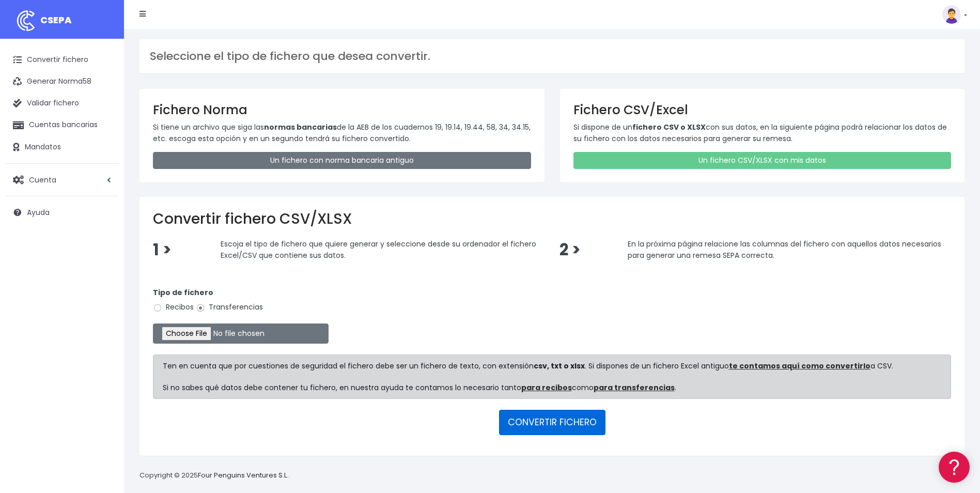 This screenshot has height=493, width=980. Describe the element at coordinates (800, 366) in the screenshot. I see `a: te contamos aquí como convertirlo` at that location.